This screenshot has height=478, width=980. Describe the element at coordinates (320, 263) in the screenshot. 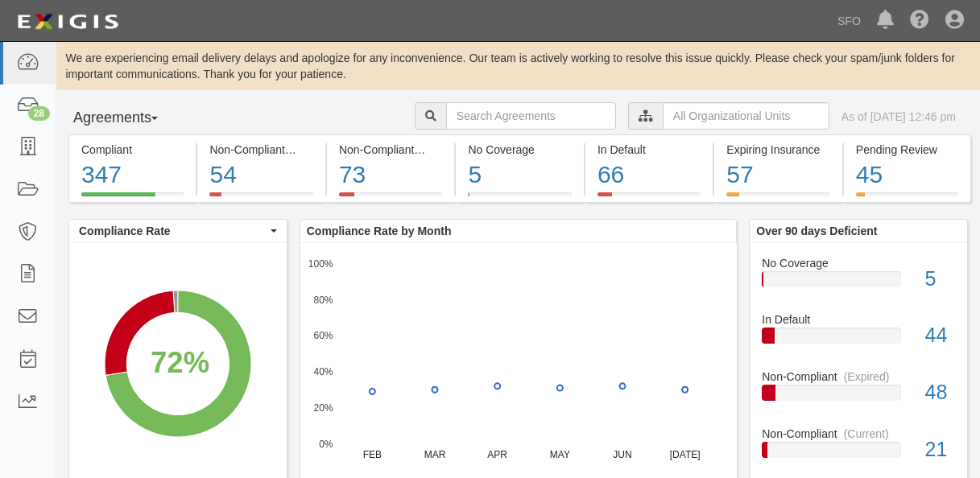

I see `text: 100%` at that location.